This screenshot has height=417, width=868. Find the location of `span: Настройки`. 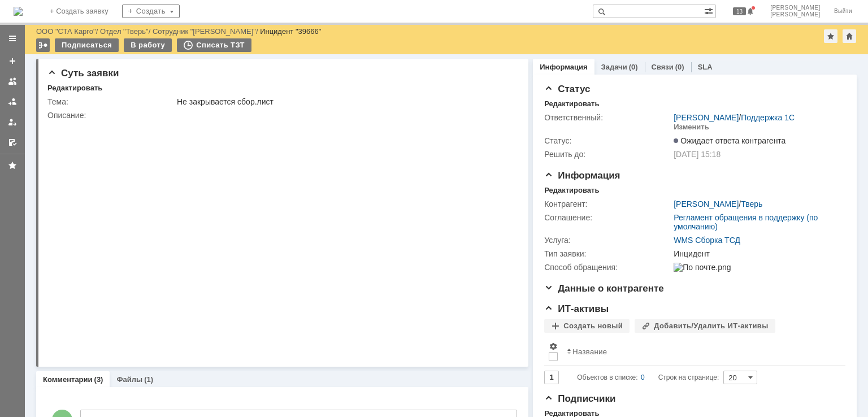

span: Настройки is located at coordinates (553, 346).